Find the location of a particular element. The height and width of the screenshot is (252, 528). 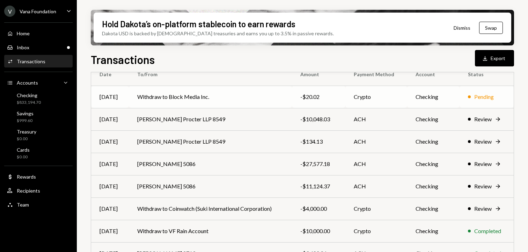

div: -$27,577.18 is located at coordinates (318, 164).